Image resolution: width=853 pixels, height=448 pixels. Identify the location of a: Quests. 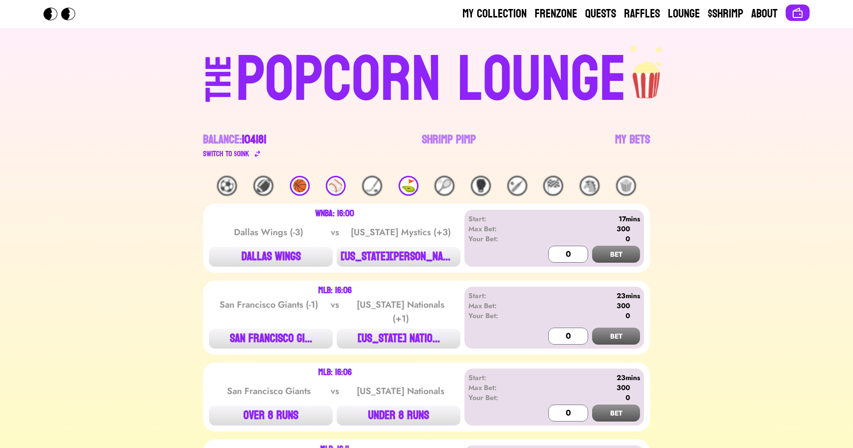
(601, 14).